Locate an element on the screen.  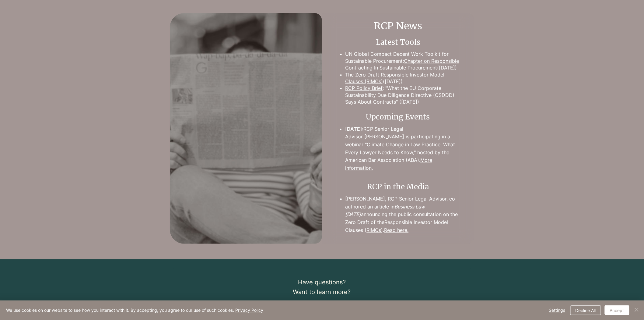
a: : "What the EU Corporate Sustainability Due Diligence Directive (CSDDD) Says About Contracts" ([D... is located at coordinates (400, 95).